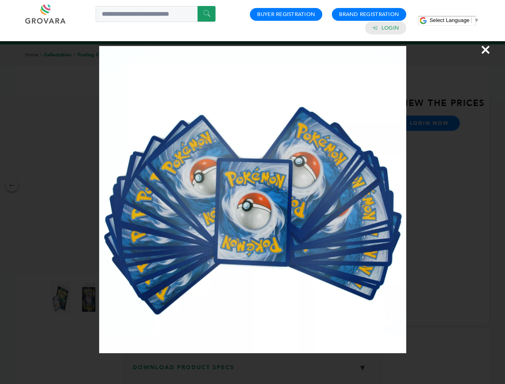 Image resolution: width=505 pixels, height=384 pixels. What do you see at coordinates (449, 20) in the screenshot?
I see `span: Select Language` at bounding box center [449, 20].